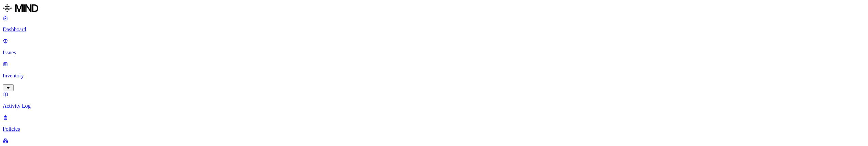 This screenshot has width=868, height=146. Describe the element at coordinates (434, 52) in the screenshot. I see `p: Issues` at that location.